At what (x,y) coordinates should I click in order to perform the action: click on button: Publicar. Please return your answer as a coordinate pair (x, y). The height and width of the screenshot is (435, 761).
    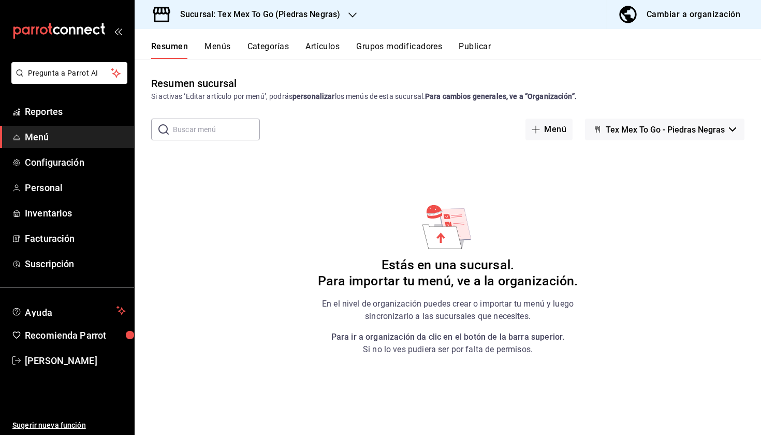
    Looking at the image, I should click on (475, 50).